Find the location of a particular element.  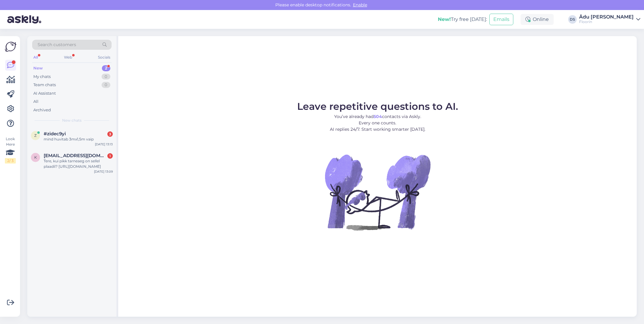

div: AI Assistant is located at coordinates (44, 93).